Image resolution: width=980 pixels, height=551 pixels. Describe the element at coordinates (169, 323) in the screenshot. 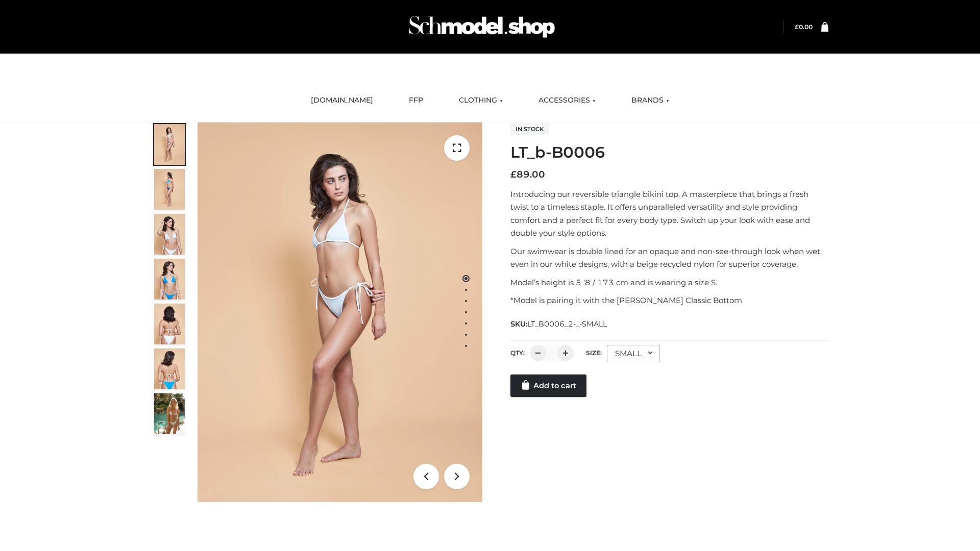

I see `img: ArielClassicBikiniTop_CloudNine_AzureSky_OW114ECO_7-scaled.jpg` at that location.